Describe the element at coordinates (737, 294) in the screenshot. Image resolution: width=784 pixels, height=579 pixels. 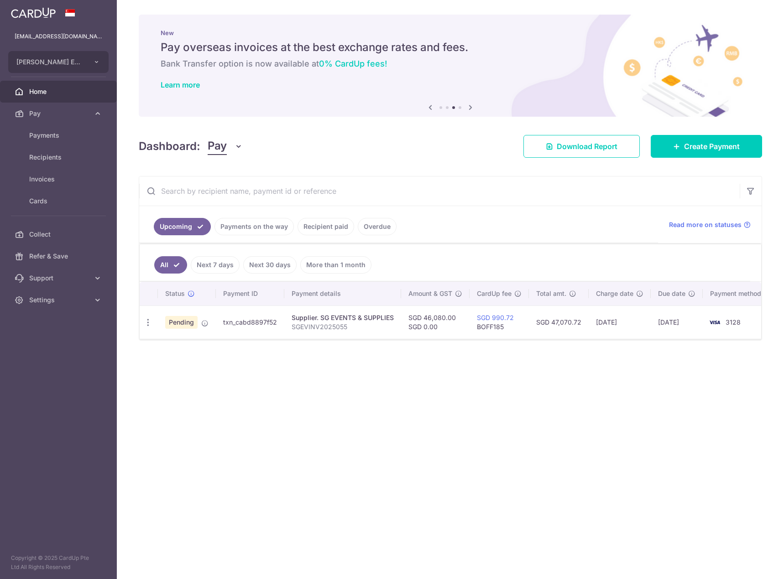
I see `th: Payment method` at that location.